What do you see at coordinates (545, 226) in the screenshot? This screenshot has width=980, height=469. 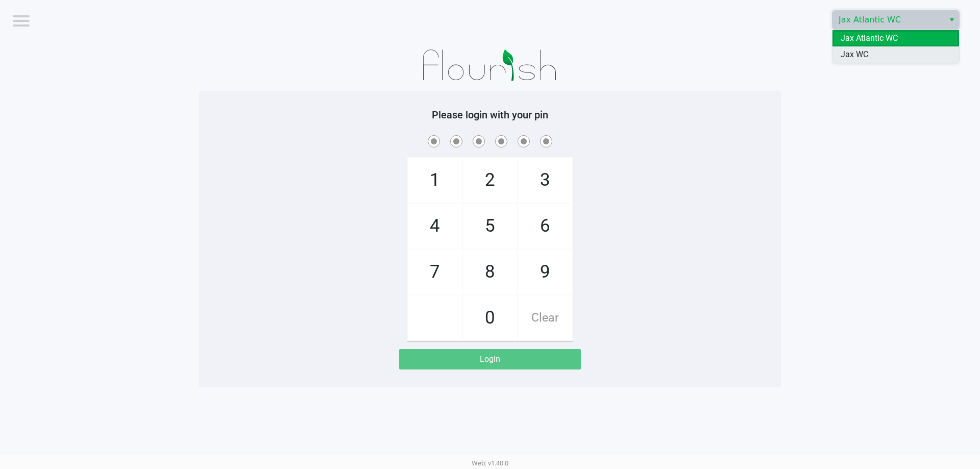 I see `span: 6` at bounding box center [545, 226].